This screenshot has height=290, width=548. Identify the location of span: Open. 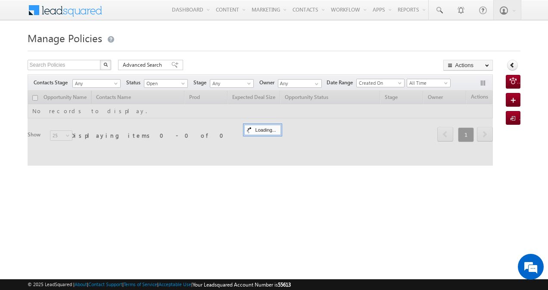
(165, 84).